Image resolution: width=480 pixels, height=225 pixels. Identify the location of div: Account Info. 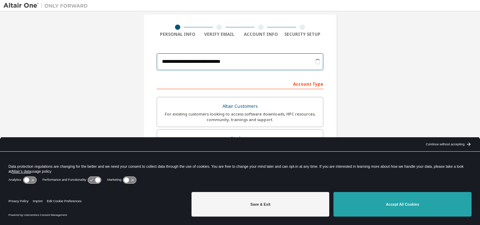
(261, 34).